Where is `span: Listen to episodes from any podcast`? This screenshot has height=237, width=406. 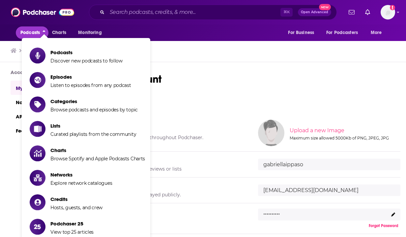
span: Listen to episodes from any podcast is located at coordinates (91, 85).